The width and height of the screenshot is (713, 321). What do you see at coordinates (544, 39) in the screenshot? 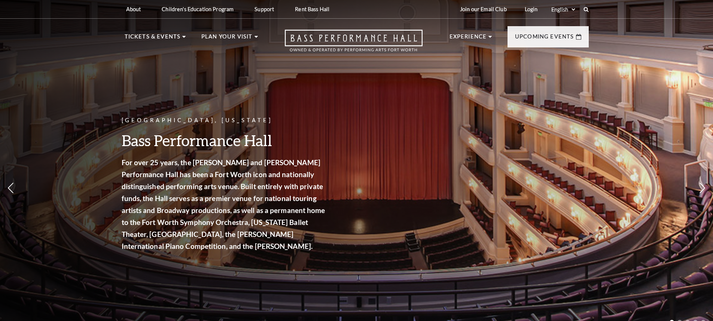
I see `p: Upcoming Events` at bounding box center [544, 39].